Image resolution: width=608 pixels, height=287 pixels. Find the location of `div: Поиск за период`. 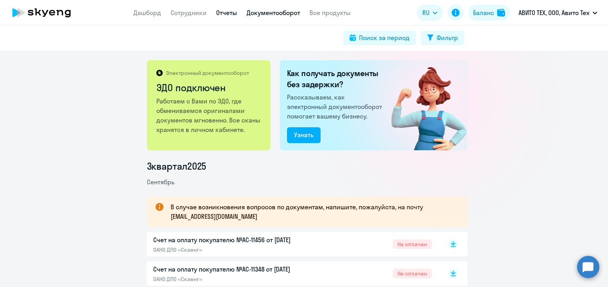

div: Поиск за период is located at coordinates (384, 38).